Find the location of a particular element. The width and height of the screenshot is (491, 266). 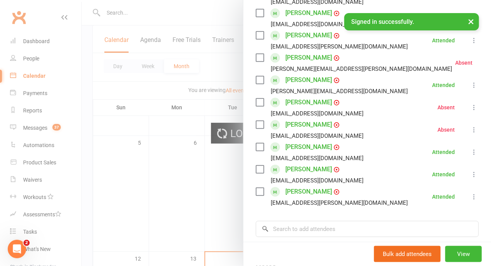

input: Search to add attendees is located at coordinates (367, 229).